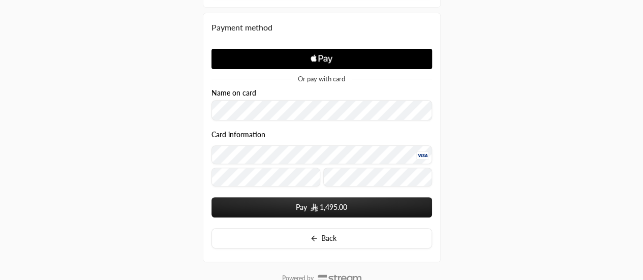 This screenshot has width=643, height=280. What do you see at coordinates (322, 27) in the screenshot?
I see `div: Payment method` at bounding box center [322, 27].